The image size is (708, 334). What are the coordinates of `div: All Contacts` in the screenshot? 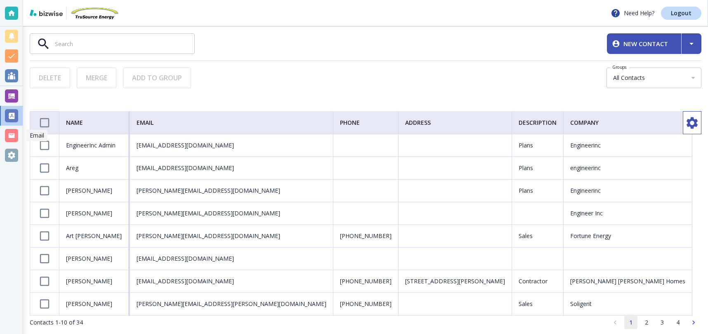 It's located at (655, 78).